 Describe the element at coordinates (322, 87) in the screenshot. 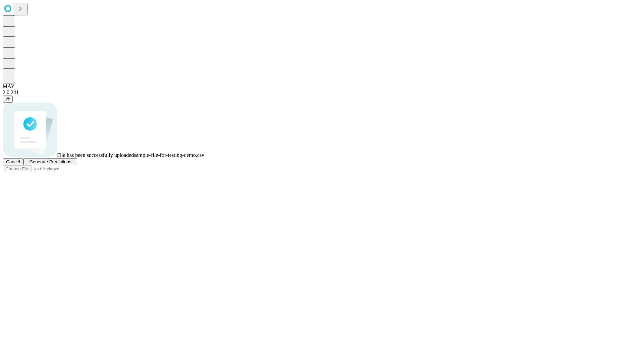

I see `div: MAY` at that location.